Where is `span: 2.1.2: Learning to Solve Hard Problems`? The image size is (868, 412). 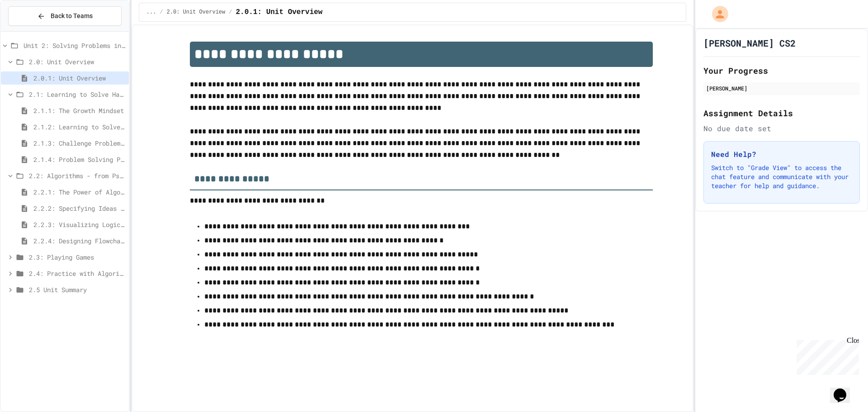 span: 2.1.2: Learning to Solve Hard Problems is located at coordinates (79, 127).